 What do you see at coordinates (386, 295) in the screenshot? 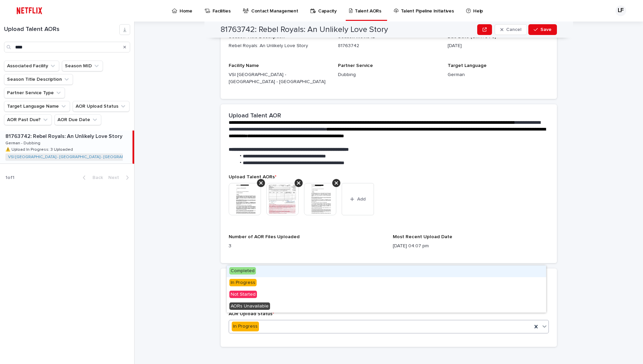
I see `div: Not Started` at bounding box center [386, 295].